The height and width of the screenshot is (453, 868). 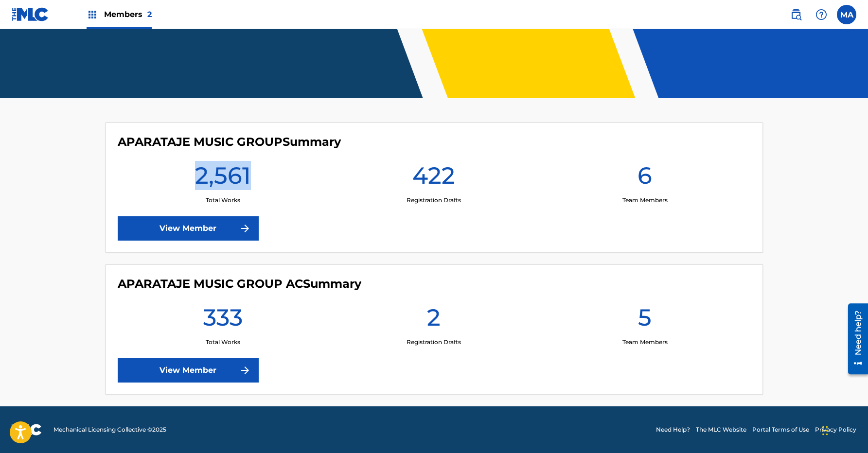 What do you see at coordinates (645, 178) in the screenshot?
I see `h1: 6` at bounding box center [645, 178].